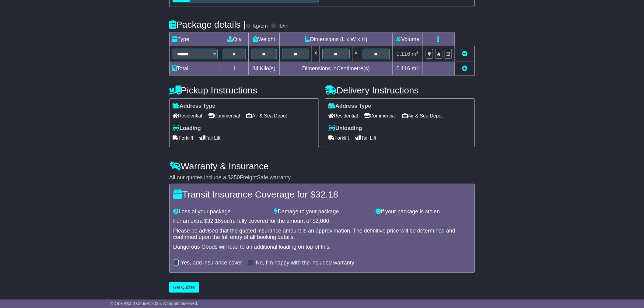  I want to click on td: Kilo(s), so click(264, 69).